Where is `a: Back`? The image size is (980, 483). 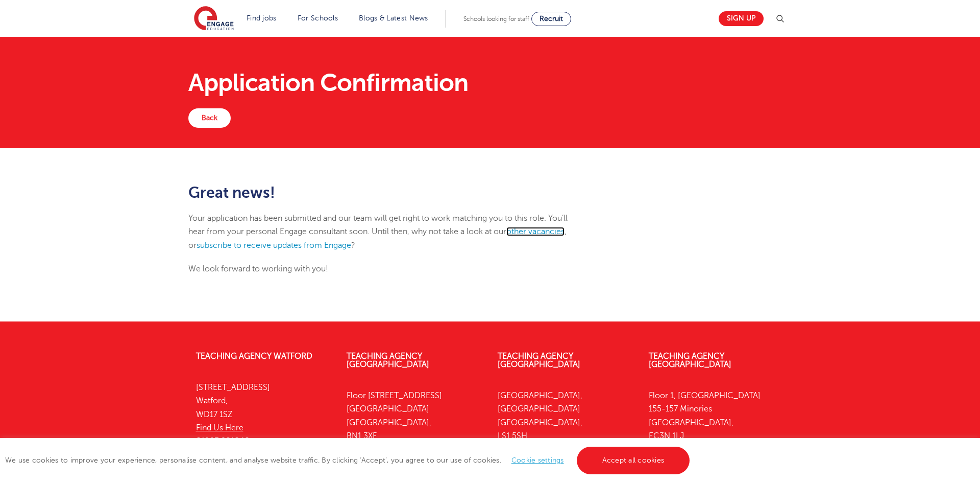 a: Back is located at coordinates (209, 118).